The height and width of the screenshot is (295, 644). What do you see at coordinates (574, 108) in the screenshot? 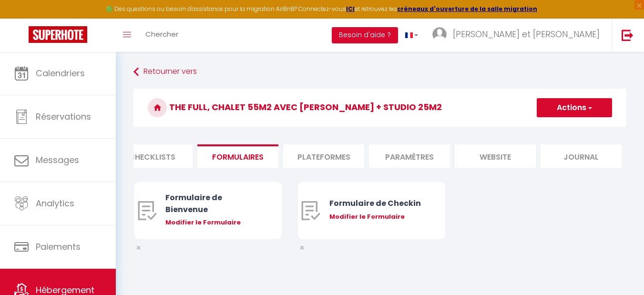
I see `button: Actions` at bounding box center [574, 108].